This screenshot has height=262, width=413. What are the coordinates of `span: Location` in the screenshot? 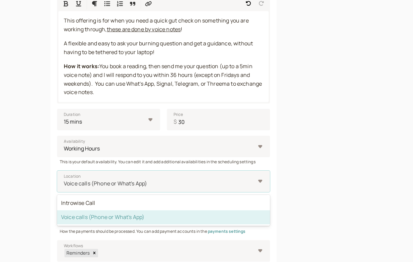 It's located at (72, 176).